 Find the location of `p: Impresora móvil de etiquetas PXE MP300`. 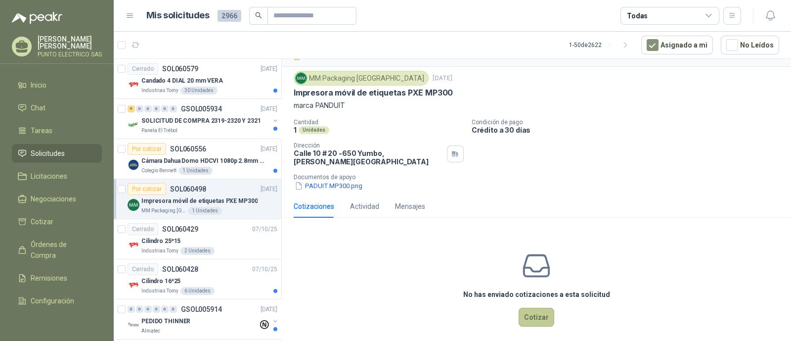

p: Impresora móvil de etiquetas PXE MP300 is located at coordinates (199, 201).